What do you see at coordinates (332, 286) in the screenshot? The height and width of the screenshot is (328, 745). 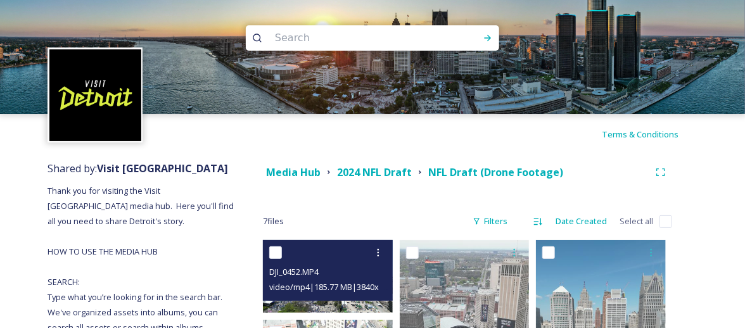 I see `span: video/mp4 | 185.77 MB | 3840 x 2160` at bounding box center [332, 286].